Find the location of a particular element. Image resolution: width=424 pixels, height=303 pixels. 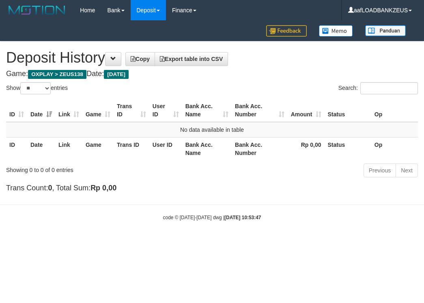

th: Trans ID: activate to sort column ascending is located at coordinates (132, 110).